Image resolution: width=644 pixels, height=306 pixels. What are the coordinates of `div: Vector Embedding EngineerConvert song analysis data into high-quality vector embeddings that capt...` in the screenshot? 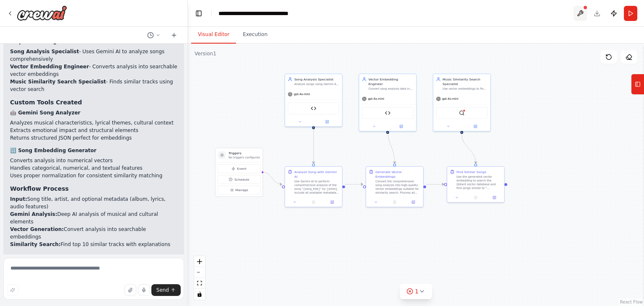 It's located at (388, 103).